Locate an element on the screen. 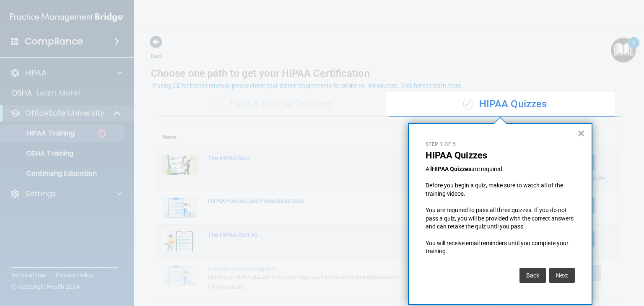 Image resolution: width=644 pixels, height=306 pixels. span: All is located at coordinates (428, 169).